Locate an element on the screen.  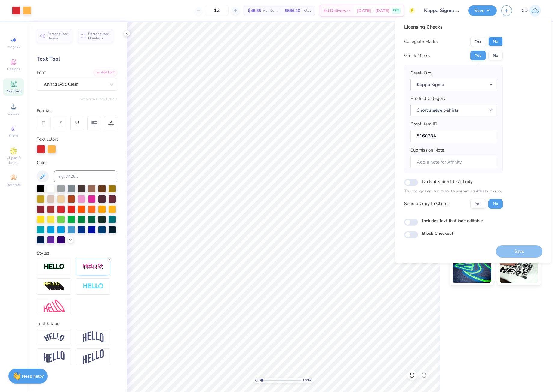
div: Greek Marks is located at coordinates (417, 56).